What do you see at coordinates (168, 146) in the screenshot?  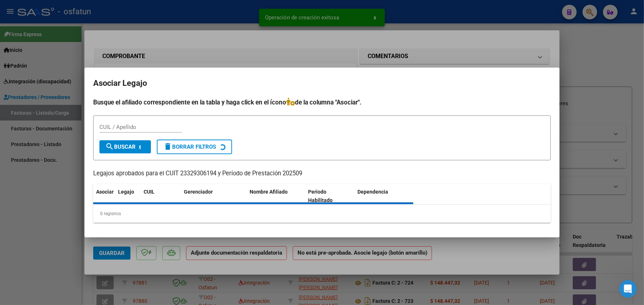 I see `mat-icon: delete` at bounding box center [168, 146].